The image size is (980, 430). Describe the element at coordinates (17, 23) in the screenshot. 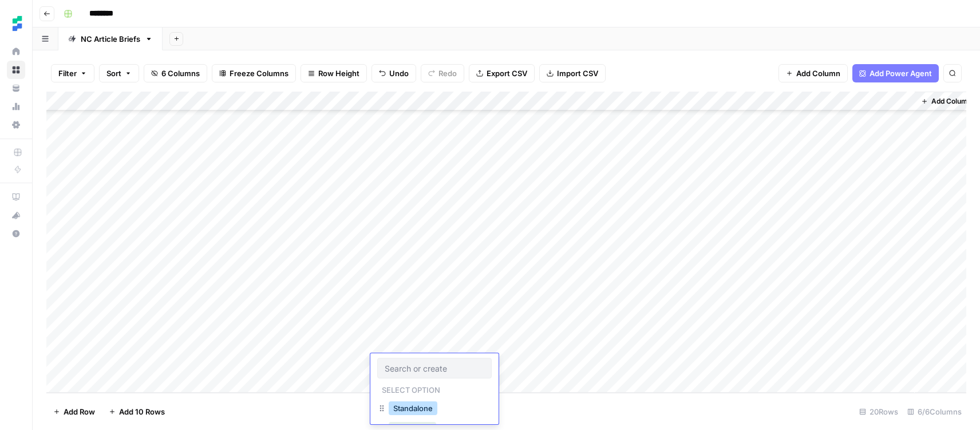

I see `img: Ten Speed Logo` at that location.